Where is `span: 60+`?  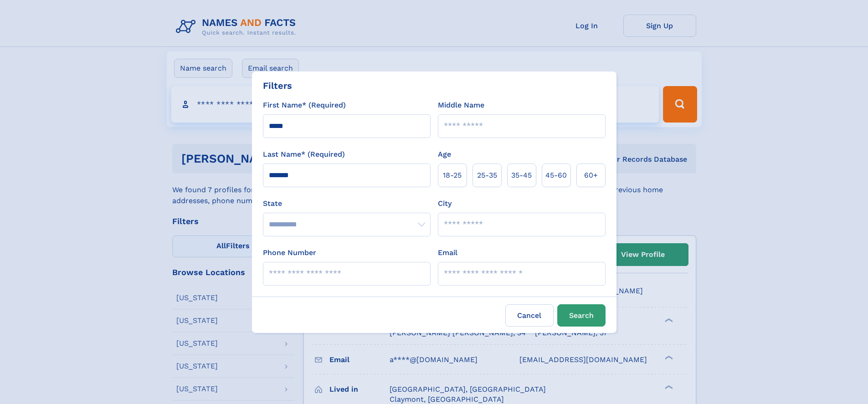
span: 60+ is located at coordinates (591, 175).